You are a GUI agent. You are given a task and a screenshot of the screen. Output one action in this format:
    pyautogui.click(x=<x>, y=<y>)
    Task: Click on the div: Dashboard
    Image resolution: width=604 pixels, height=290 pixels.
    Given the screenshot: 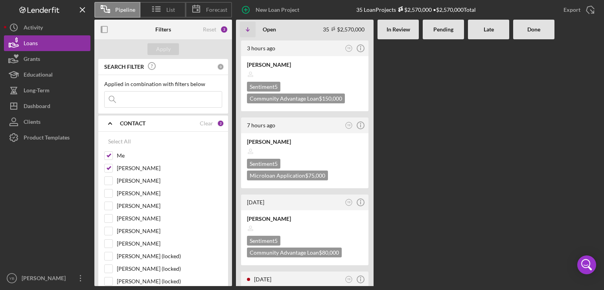 What is the action you would take?
    pyautogui.click(x=37, y=107)
    